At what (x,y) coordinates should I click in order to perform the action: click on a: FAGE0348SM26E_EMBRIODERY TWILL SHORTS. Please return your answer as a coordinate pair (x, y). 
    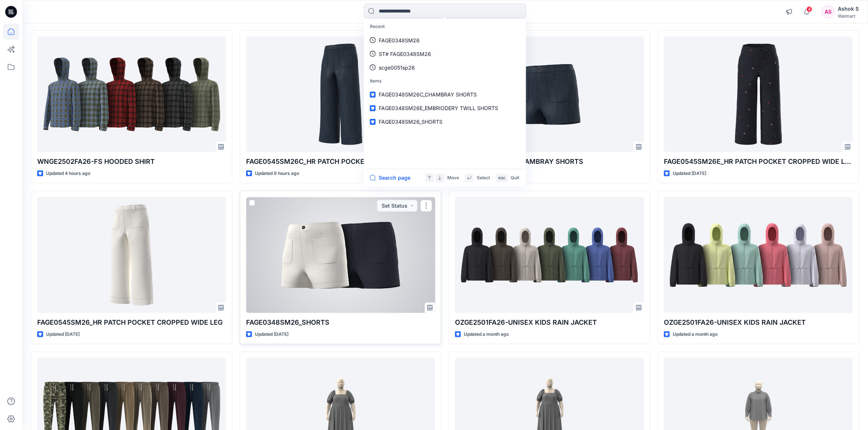
    Looking at the image, I should click on (445, 108).